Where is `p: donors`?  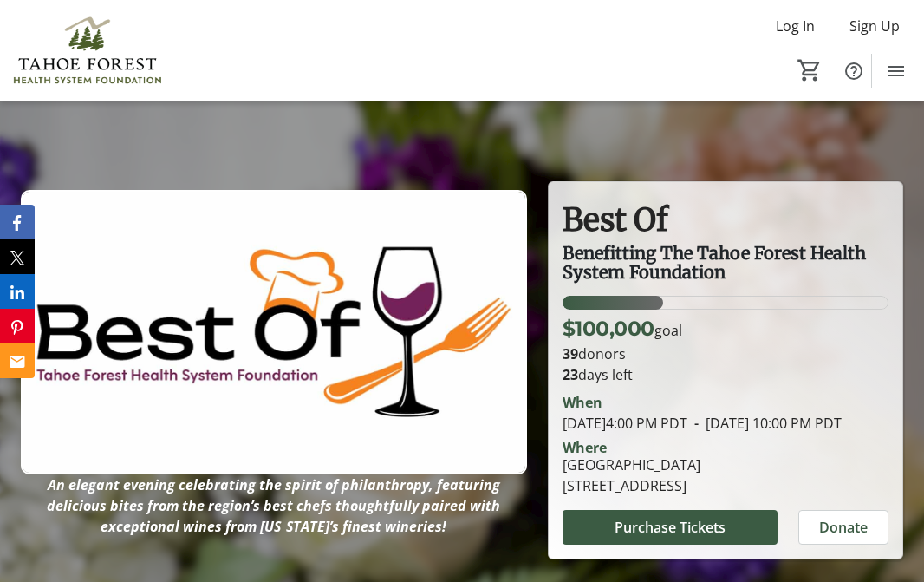
p: donors is located at coordinates (725, 354).